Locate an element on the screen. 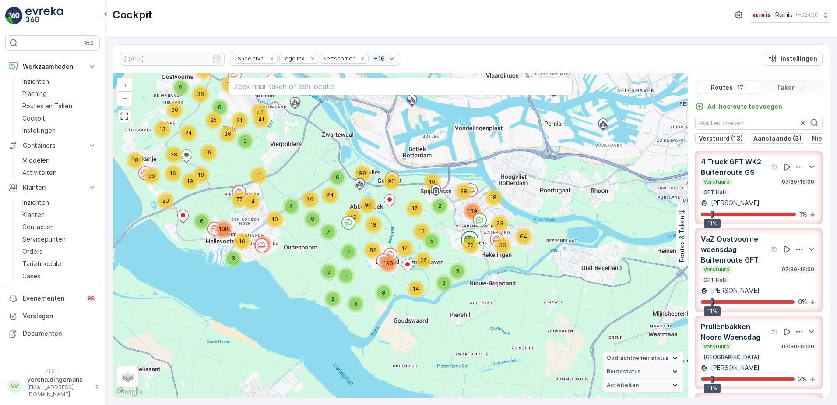  a: Dit gebied openen in Google Maps (er wordt een nieuw venster geopend) is located at coordinates (130, 391).